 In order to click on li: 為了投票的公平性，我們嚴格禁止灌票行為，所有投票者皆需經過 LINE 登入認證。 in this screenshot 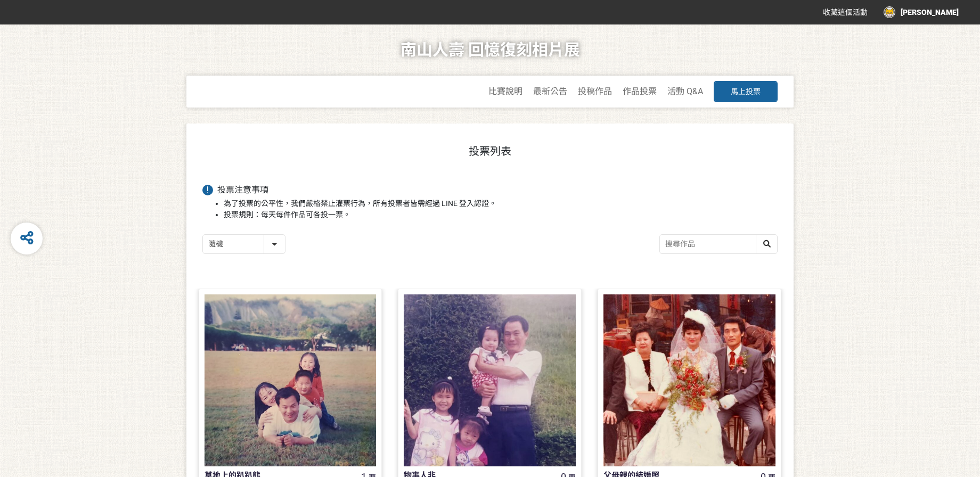, I will do `click(501, 203)`.